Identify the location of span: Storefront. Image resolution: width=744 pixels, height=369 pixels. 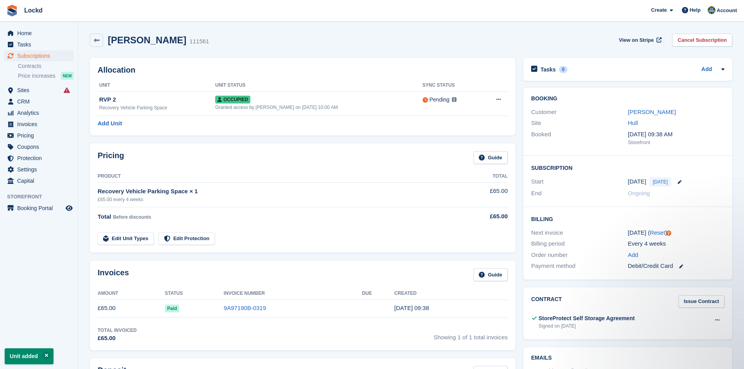
(42, 197).